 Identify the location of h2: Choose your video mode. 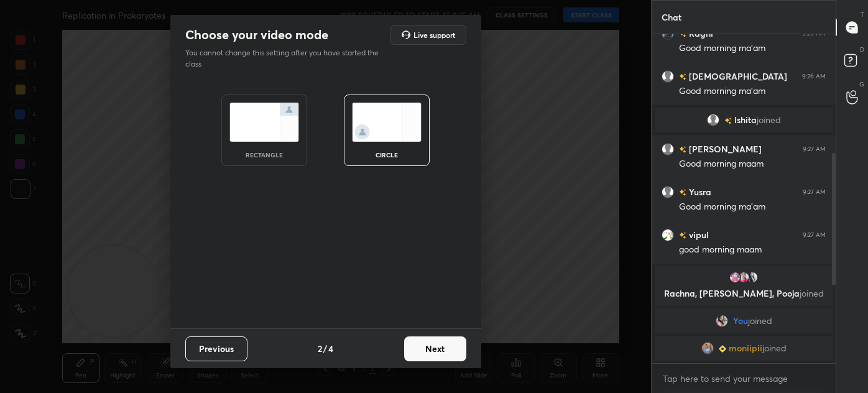
(256, 35).